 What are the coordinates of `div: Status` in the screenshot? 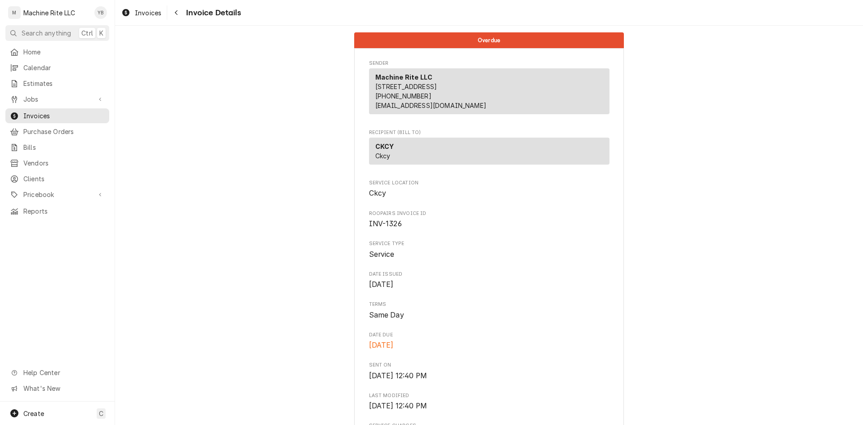 It's located at (489, 40).